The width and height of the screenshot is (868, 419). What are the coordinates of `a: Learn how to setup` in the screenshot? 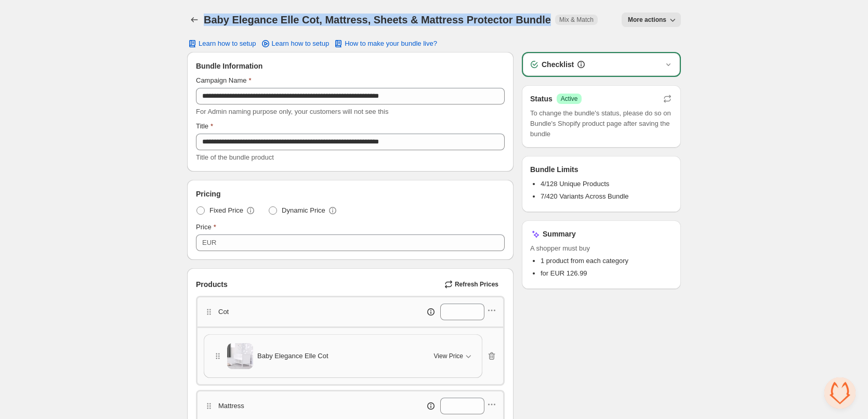 It's located at (295, 44).